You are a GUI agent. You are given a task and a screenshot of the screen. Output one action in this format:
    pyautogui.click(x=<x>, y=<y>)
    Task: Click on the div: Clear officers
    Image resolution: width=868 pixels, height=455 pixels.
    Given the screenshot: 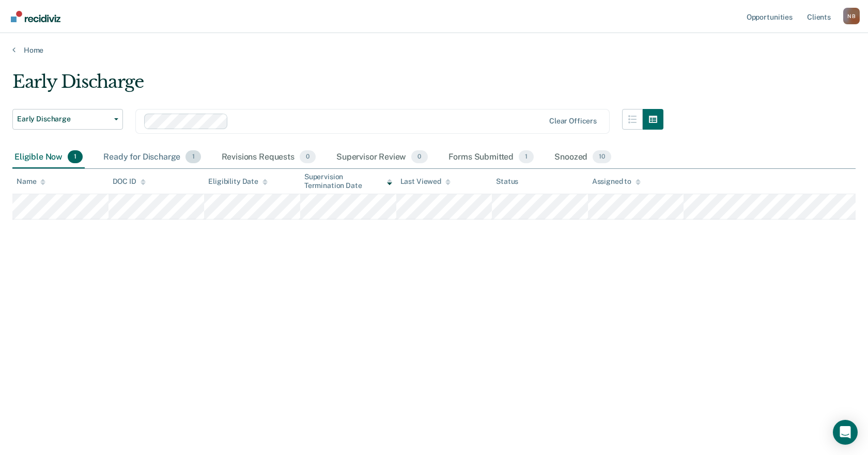 What is the action you would take?
    pyautogui.click(x=573, y=121)
    